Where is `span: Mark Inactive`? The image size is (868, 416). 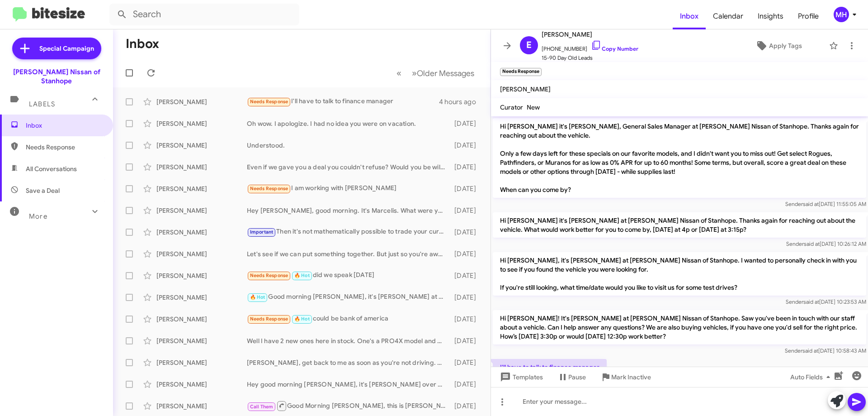 span: Mark Inactive is located at coordinates (631, 377).